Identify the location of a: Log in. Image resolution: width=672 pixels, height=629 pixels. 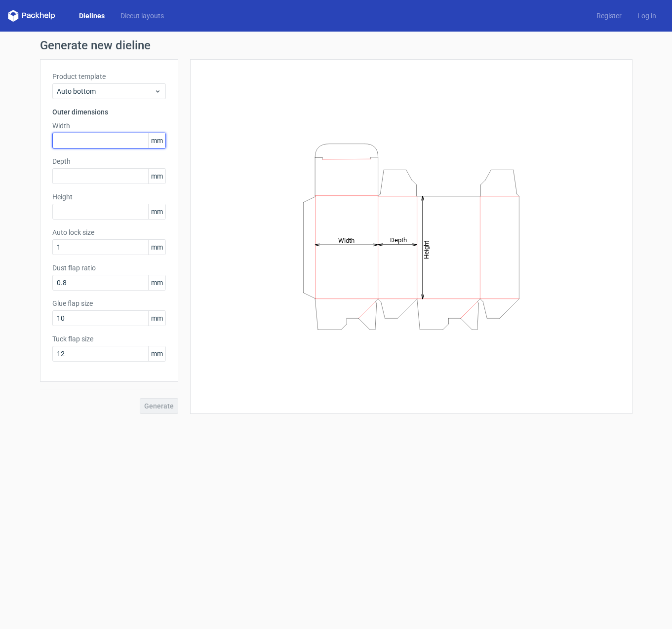
(647, 15).